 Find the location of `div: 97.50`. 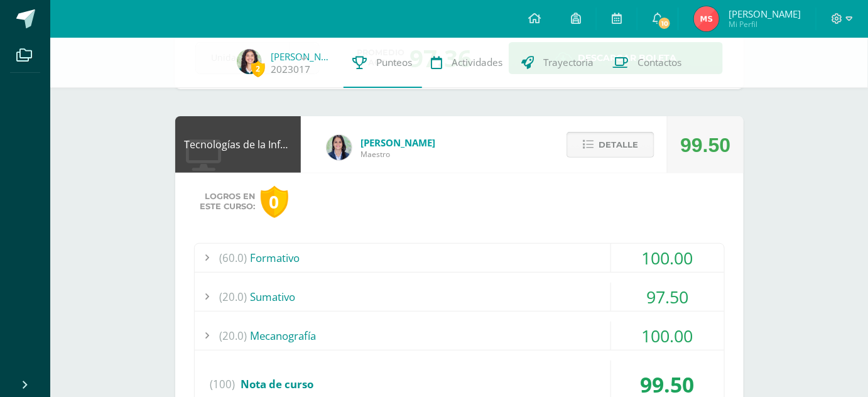

div: 97.50 is located at coordinates (668, 297).